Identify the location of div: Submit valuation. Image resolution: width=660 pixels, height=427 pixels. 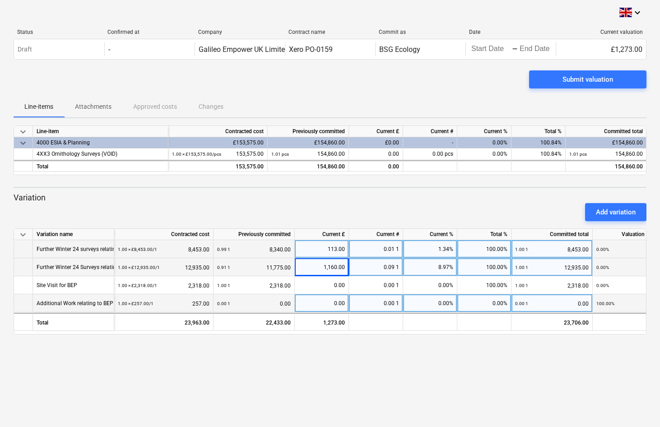
(588, 79).